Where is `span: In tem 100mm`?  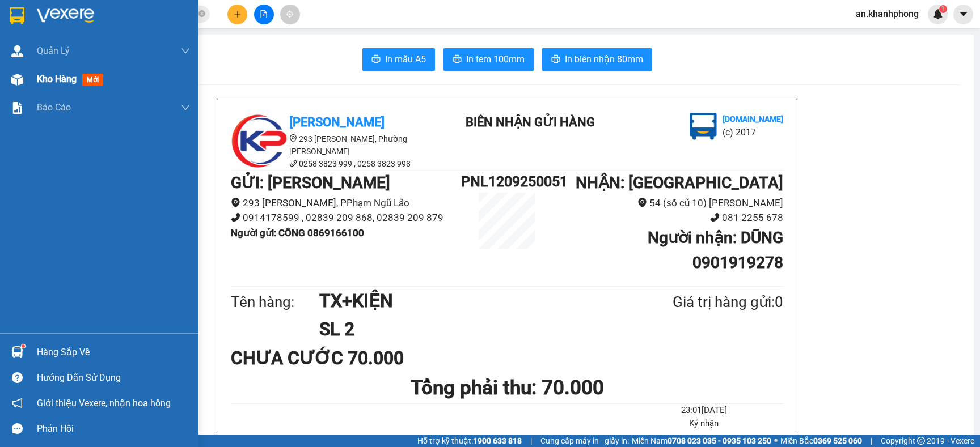
span: In tem 100mm is located at coordinates (495, 59).